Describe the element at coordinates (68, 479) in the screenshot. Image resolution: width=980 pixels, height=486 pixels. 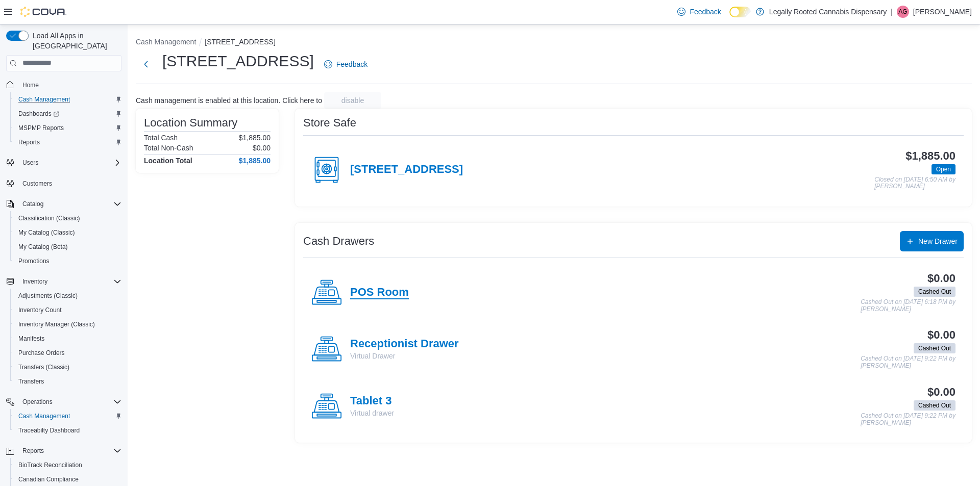
I see `span: Canadian Compliance` at that location.